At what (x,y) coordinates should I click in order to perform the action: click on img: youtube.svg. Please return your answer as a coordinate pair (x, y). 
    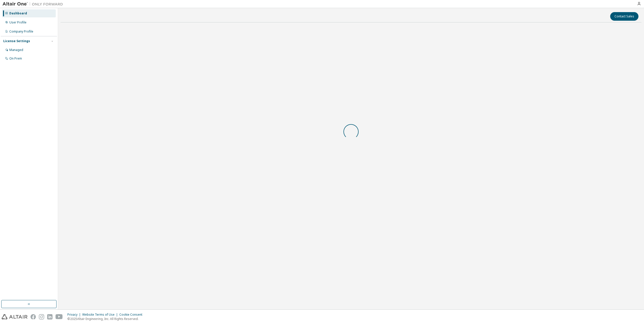
    Looking at the image, I should click on (59, 317).